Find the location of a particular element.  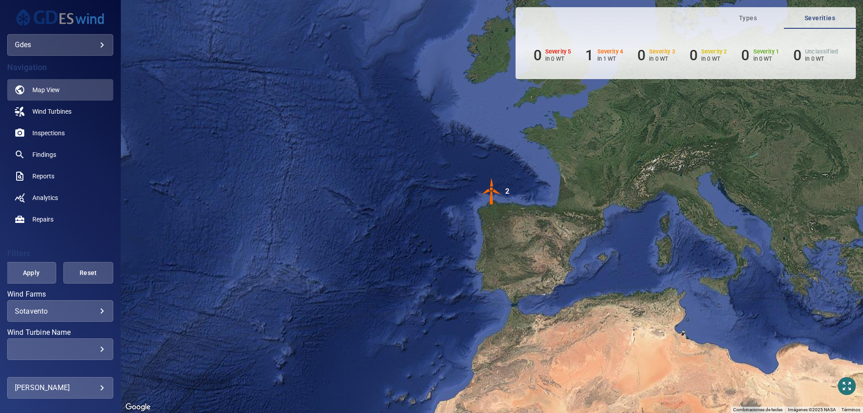

h6: 1 is located at coordinates (589, 55).